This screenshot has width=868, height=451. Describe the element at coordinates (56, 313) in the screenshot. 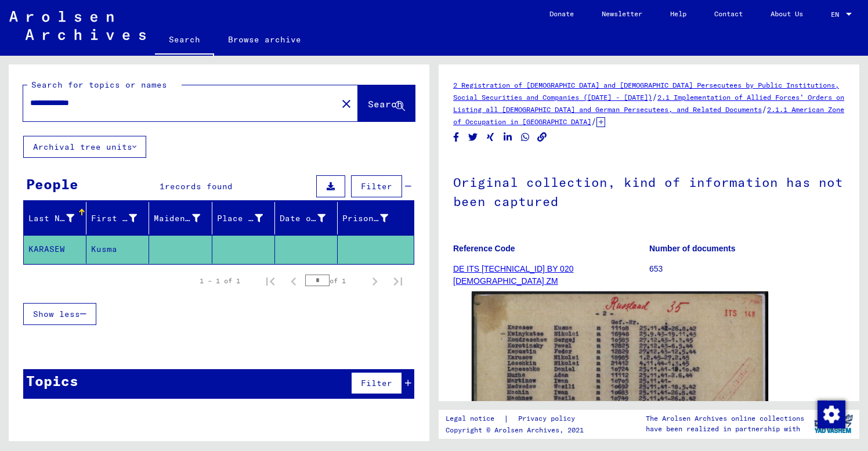

I see `span: Show less` at that location.